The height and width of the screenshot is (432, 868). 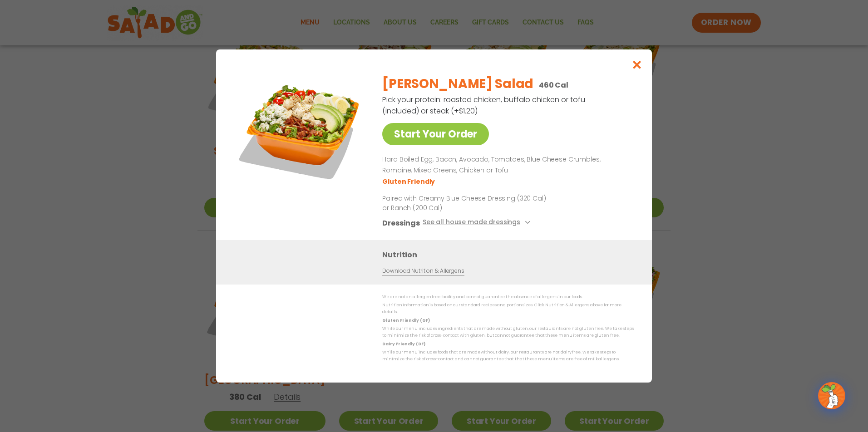 I want to click on h3: Nutrition, so click(x=511, y=255).